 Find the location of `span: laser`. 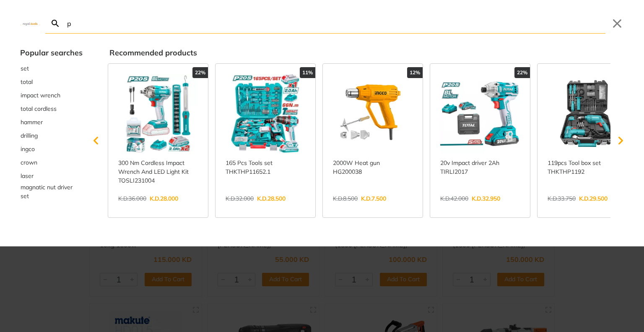

span: laser is located at coordinates (27, 176).